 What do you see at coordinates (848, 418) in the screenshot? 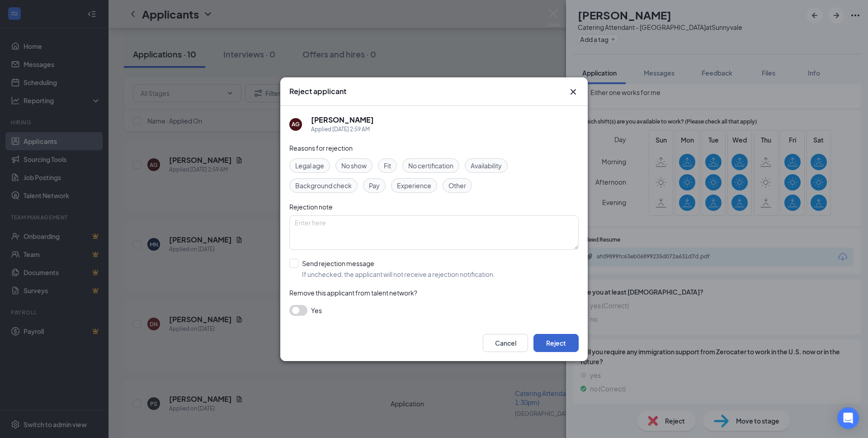
I see `div: Open Intercom Messenger` at bounding box center [848, 418].